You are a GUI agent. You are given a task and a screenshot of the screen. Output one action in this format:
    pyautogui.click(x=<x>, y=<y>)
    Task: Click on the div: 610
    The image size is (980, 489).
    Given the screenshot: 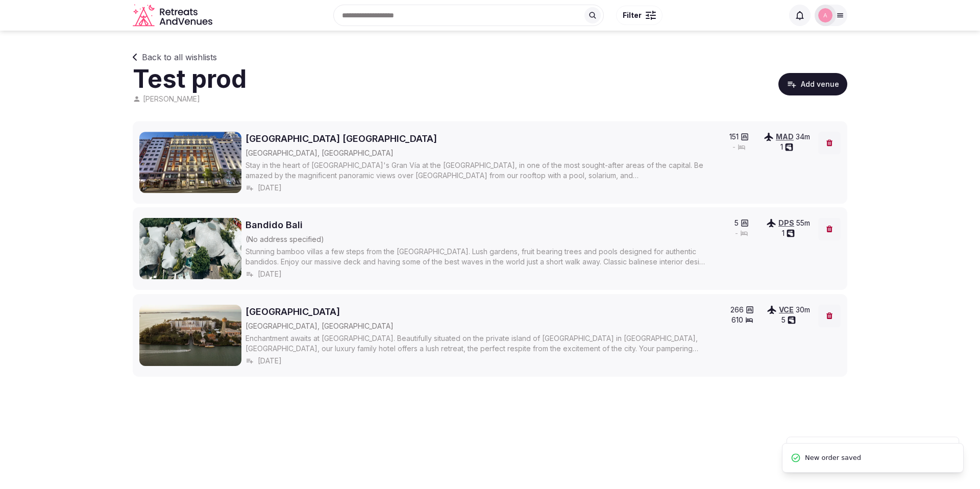 What is the action you would take?
    pyautogui.click(x=742, y=320)
    